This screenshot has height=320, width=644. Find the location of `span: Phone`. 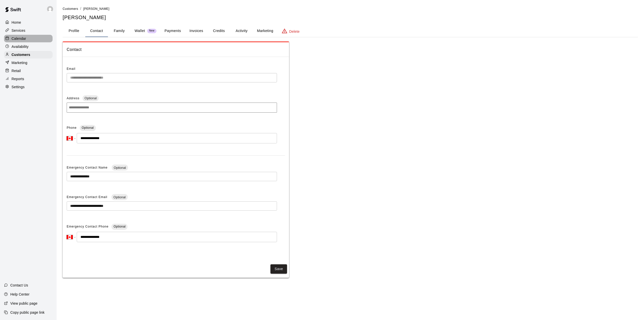

span: Phone is located at coordinates (72, 128).